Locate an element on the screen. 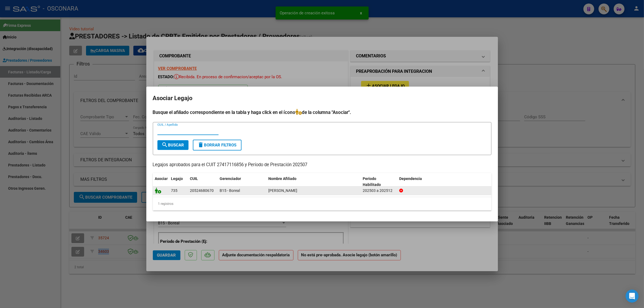  h4: Busque el afiliado correspondiente en la tabla y haga click en el ícono de la columna "Asociar". is located at coordinates (322, 112).